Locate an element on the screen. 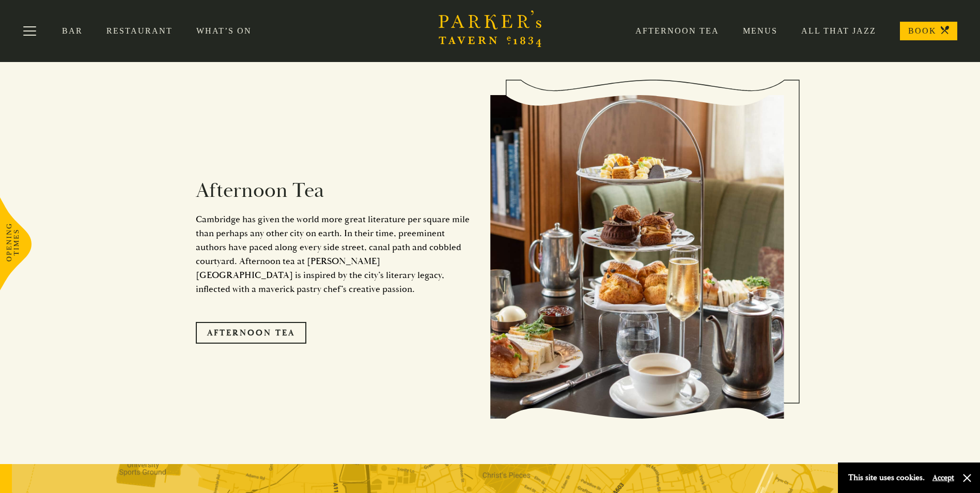 The height and width of the screenshot is (493, 980). button: Close and accept is located at coordinates (967, 478).